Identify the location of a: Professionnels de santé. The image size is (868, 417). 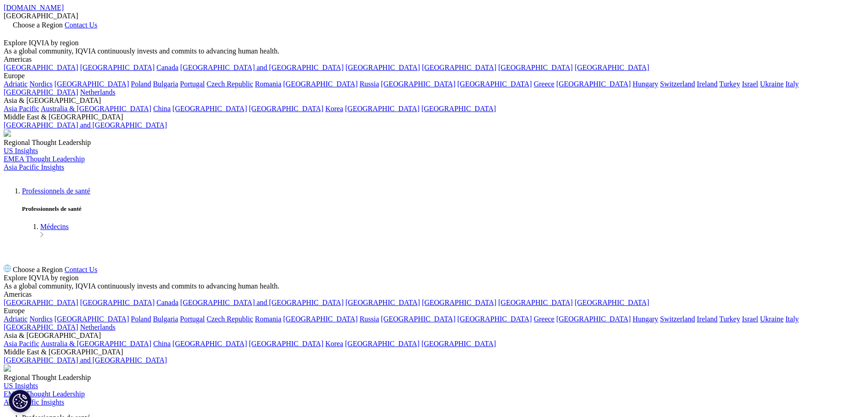
(56, 191).